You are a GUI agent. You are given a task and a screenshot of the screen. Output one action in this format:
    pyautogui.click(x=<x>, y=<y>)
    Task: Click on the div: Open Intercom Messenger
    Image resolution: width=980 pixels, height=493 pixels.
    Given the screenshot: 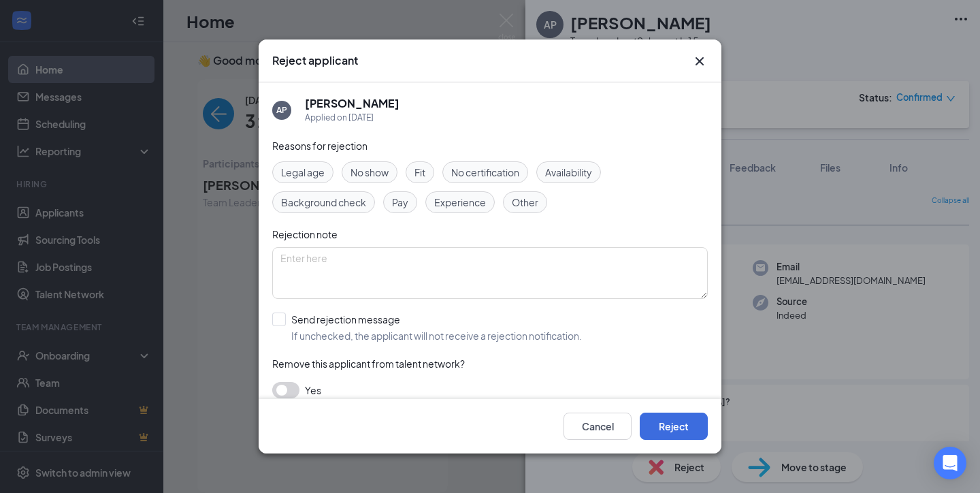 What is the action you would take?
    pyautogui.click(x=950, y=463)
    